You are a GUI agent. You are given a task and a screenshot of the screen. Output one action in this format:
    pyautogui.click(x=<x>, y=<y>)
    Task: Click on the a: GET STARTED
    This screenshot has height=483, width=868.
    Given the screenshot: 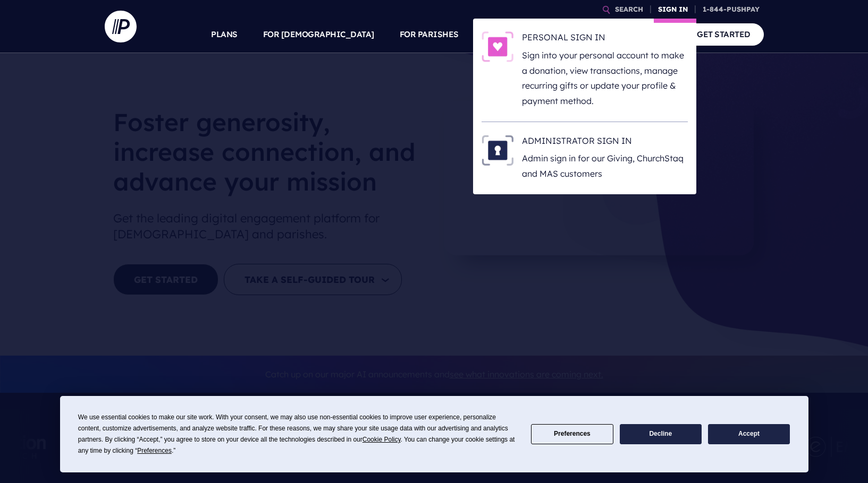 What is the action you would take?
    pyautogui.click(x=723, y=34)
    